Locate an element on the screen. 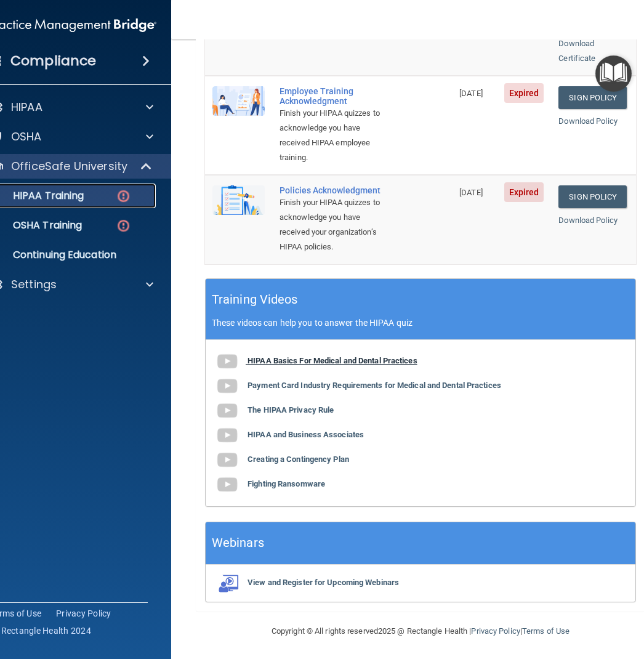 This screenshot has width=644, height=659. div: Policies Acknowledgment is located at coordinates (335, 191).